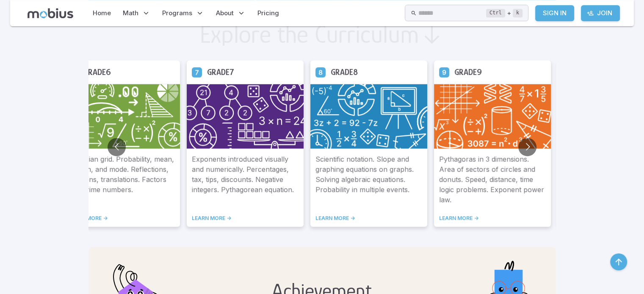  I want to click on img: Grade 6, so click(122, 116).